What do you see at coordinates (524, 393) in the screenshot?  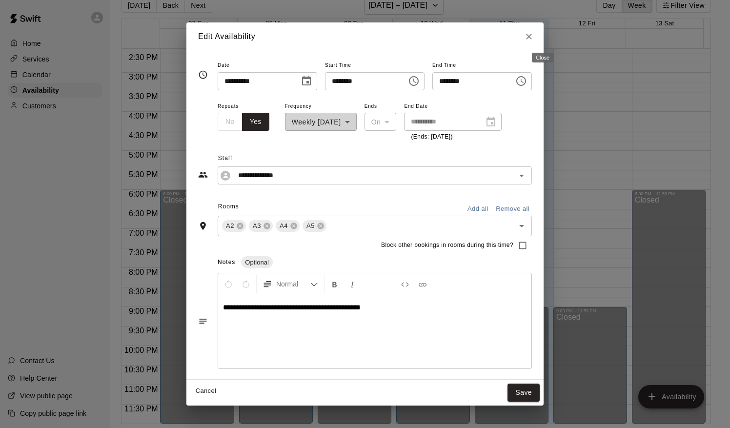 I see `button: Save` at bounding box center [524, 393].